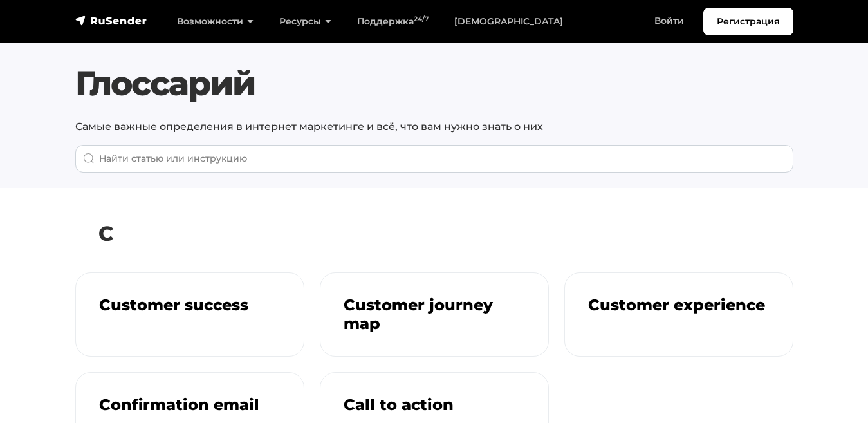  Describe the element at coordinates (435, 315) in the screenshot. I see `h3: Customer journey map` at that location.